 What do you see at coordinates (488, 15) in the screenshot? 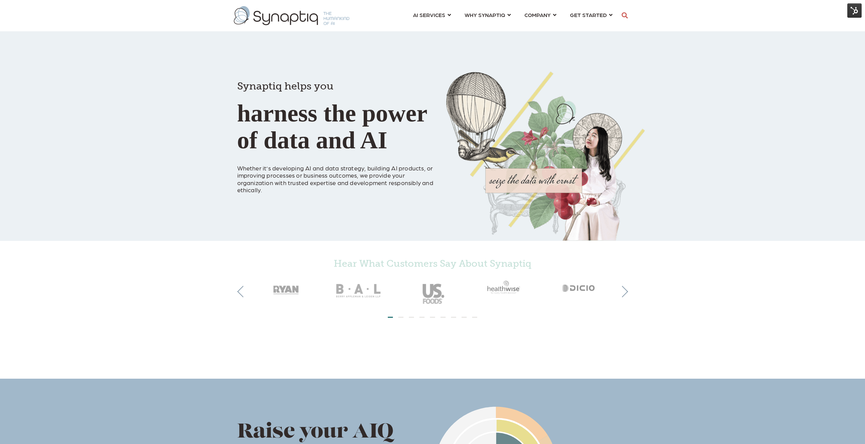
I see `a: WHY SYNAPTIQ` at bounding box center [488, 15].